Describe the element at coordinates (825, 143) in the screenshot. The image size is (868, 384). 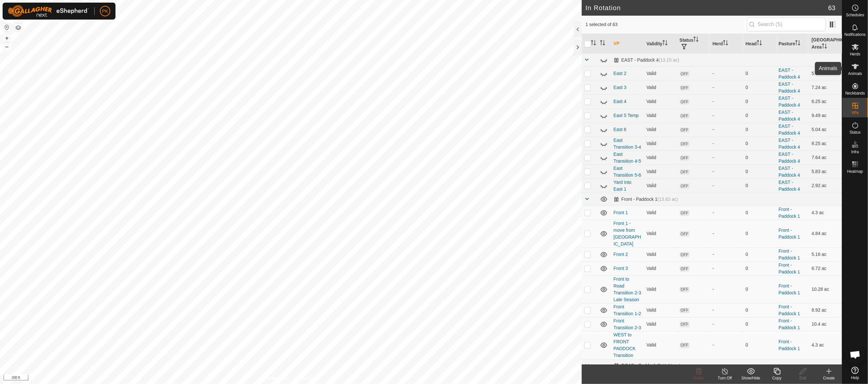
I see `td: 8.25 ac` at that location.